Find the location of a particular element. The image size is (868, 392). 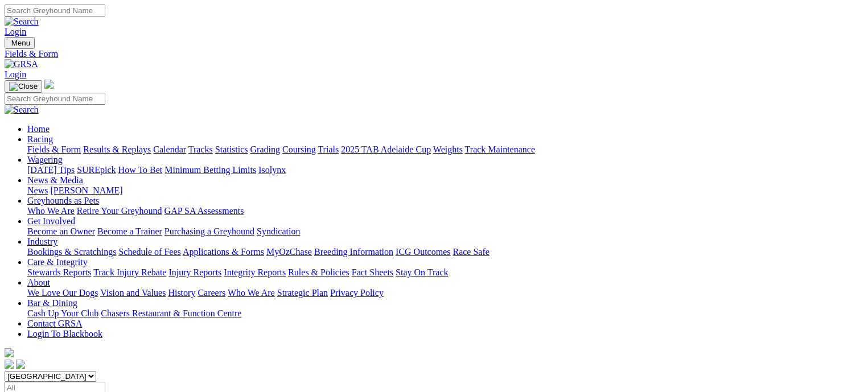

a: MyOzChase is located at coordinates (289, 251).